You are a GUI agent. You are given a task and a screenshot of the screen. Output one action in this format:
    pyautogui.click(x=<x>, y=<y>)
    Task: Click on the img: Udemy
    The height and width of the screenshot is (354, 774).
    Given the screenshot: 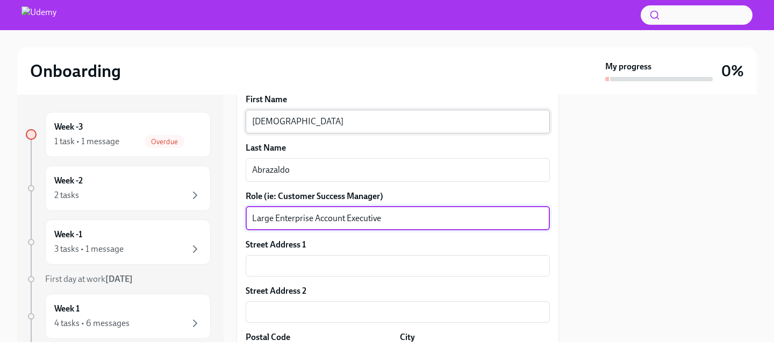 What is the action you would take?
    pyautogui.click(x=39, y=15)
    